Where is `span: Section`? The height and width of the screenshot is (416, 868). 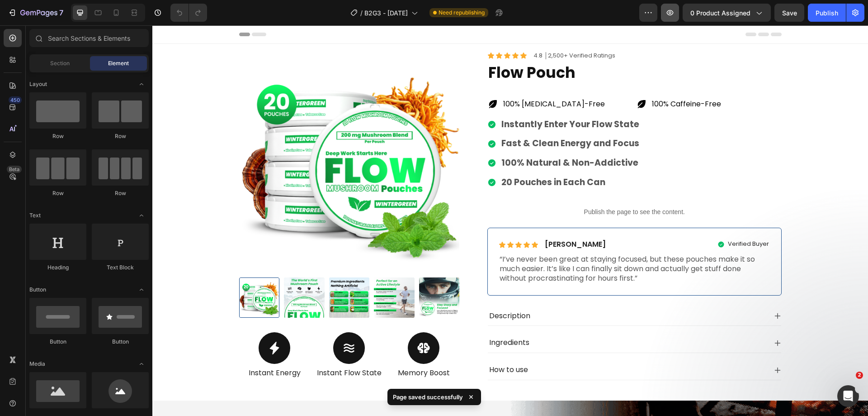
span: Section is located at coordinates (60, 64).